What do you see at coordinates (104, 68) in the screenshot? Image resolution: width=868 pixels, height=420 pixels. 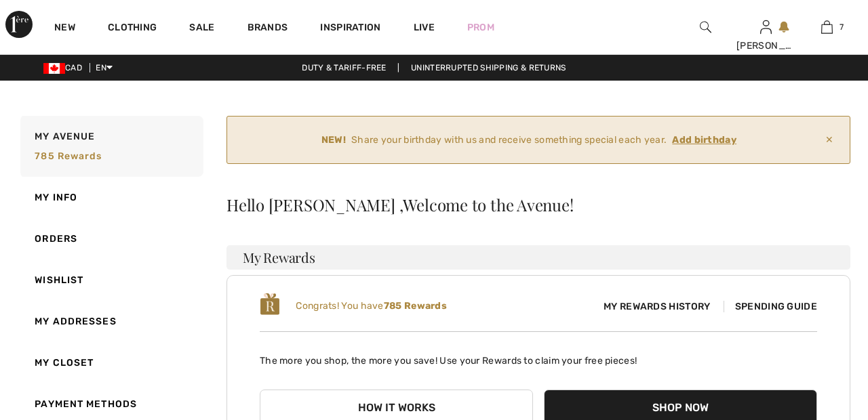 I see `span: EN` at bounding box center [104, 68].